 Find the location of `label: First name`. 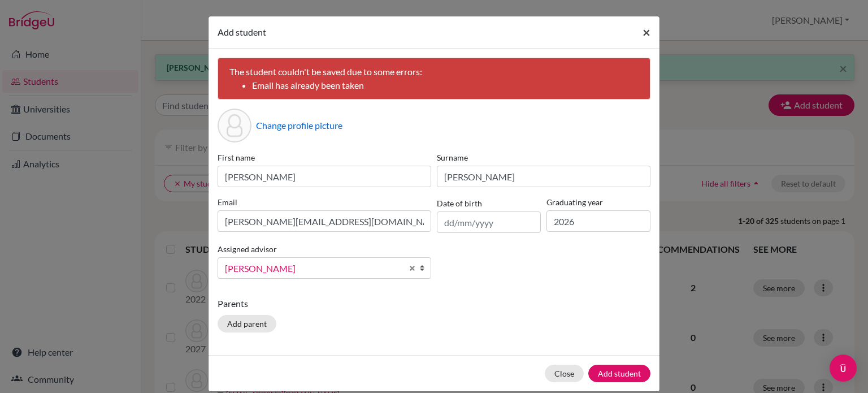

label: First name is located at coordinates (325, 158).